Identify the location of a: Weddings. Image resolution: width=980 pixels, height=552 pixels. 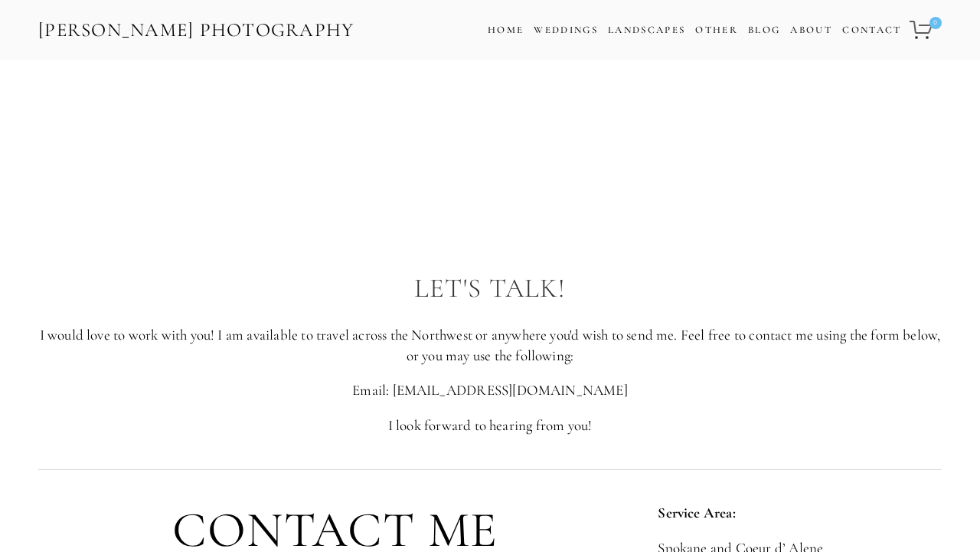
(566, 30).